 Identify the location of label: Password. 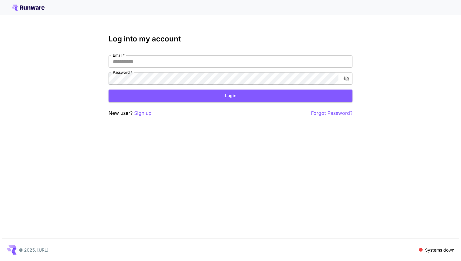
(123, 72).